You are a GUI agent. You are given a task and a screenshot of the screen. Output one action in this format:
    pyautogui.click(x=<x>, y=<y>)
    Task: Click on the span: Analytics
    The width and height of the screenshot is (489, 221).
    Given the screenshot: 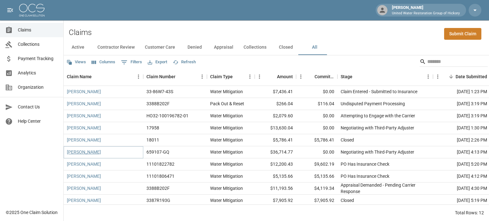 What is the action you would take?
    pyautogui.click(x=38, y=73)
    